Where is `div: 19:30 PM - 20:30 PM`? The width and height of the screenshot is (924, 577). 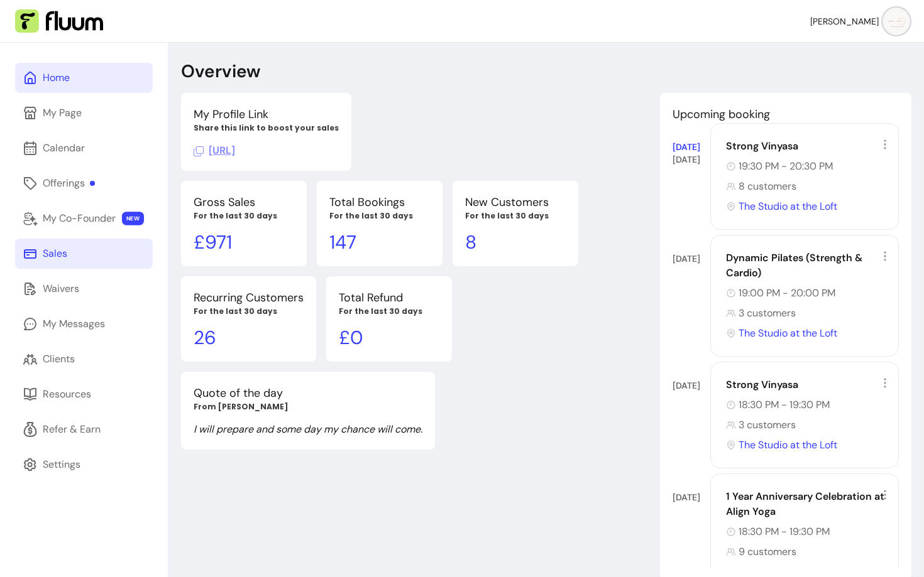
div: 19:30 PM - 20:30 PM is located at coordinates (808, 166).